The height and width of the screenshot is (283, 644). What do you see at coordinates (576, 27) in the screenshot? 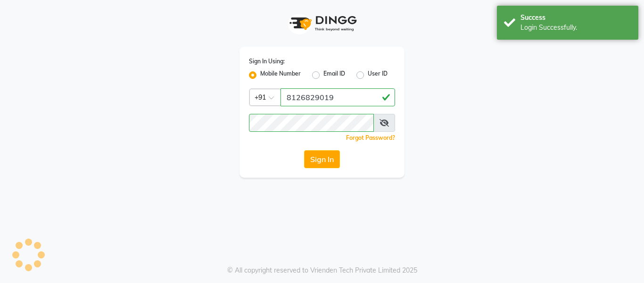
I see `div: Login Successfully.` at bounding box center [576, 27].